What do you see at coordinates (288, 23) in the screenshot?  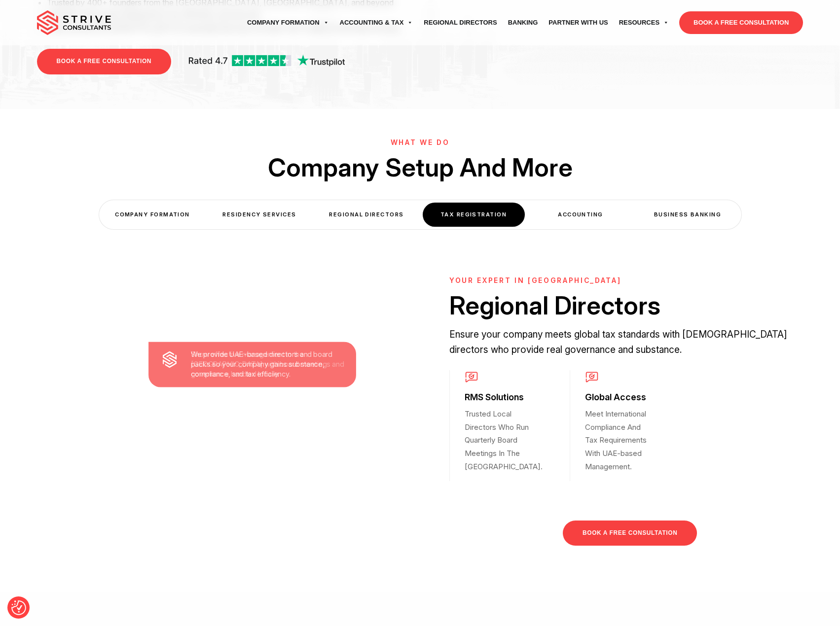 I see `a: Company Formation` at bounding box center [288, 23].